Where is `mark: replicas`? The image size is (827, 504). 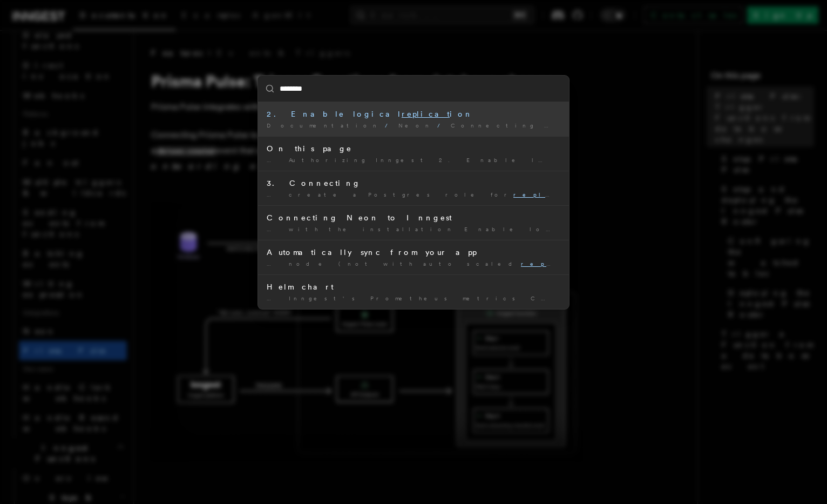 mark: replicas is located at coordinates (553, 263).